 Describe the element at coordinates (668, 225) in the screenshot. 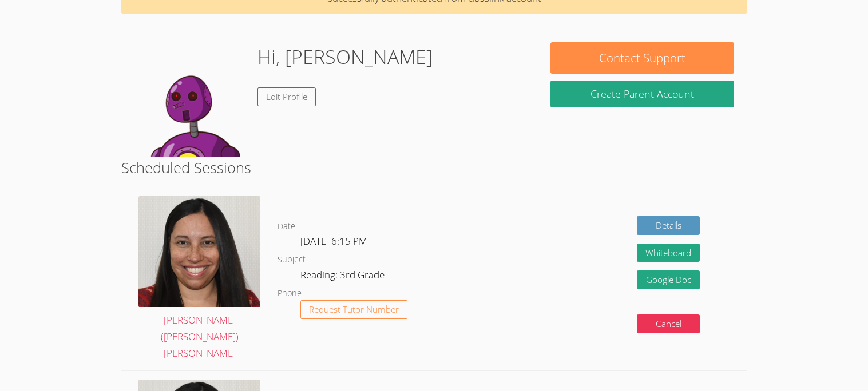

I see `a: Details` at that location.